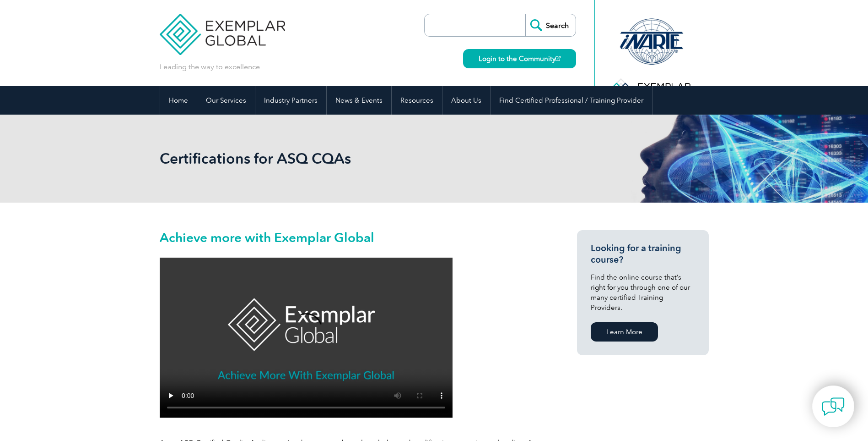 This screenshot has height=441, width=868. I want to click on input: Search, so click(551, 25).